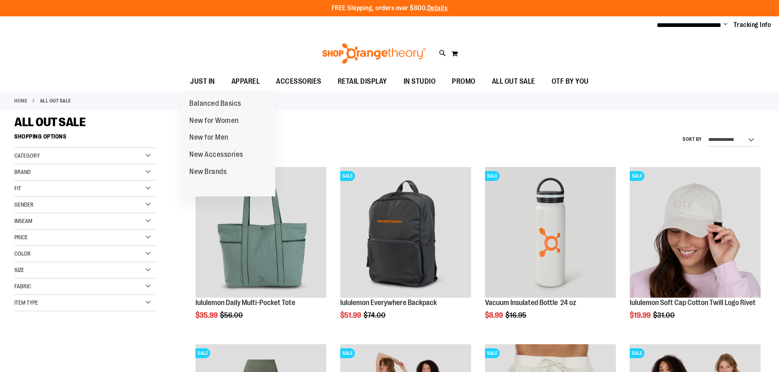  I want to click on a: lululemon Soft Cap Cotton Twill Logo Rivet, so click(693, 303).